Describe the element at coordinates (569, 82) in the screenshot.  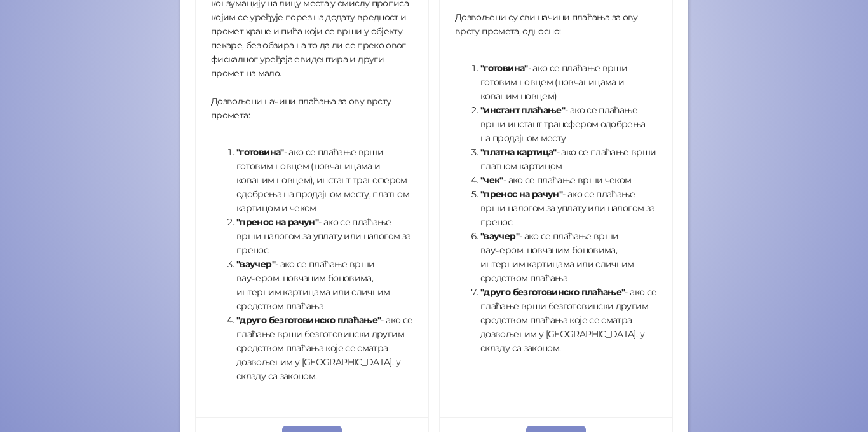
I see `li: - ако се плаћање врши готовим новцем (новчаницама и кованим новцем)` at that location.